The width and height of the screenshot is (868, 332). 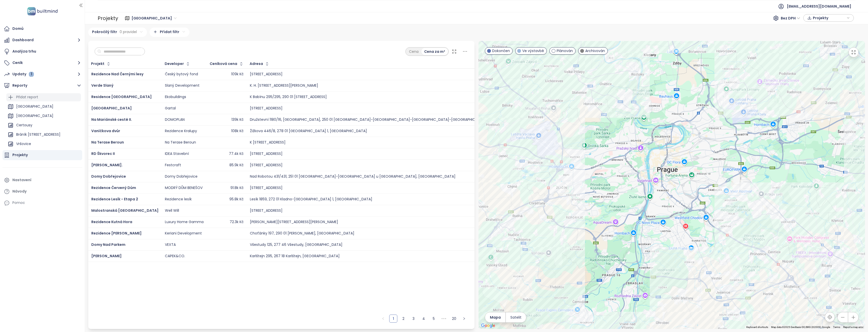 I want to click on div: Domů, so click(x=18, y=28).